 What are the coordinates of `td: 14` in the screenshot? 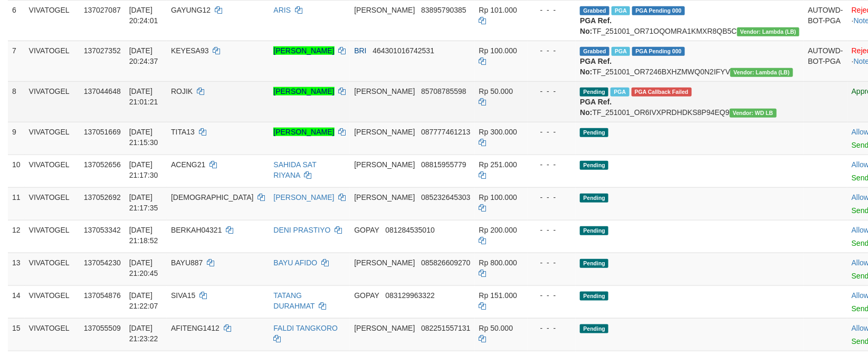 It's located at (16, 301).